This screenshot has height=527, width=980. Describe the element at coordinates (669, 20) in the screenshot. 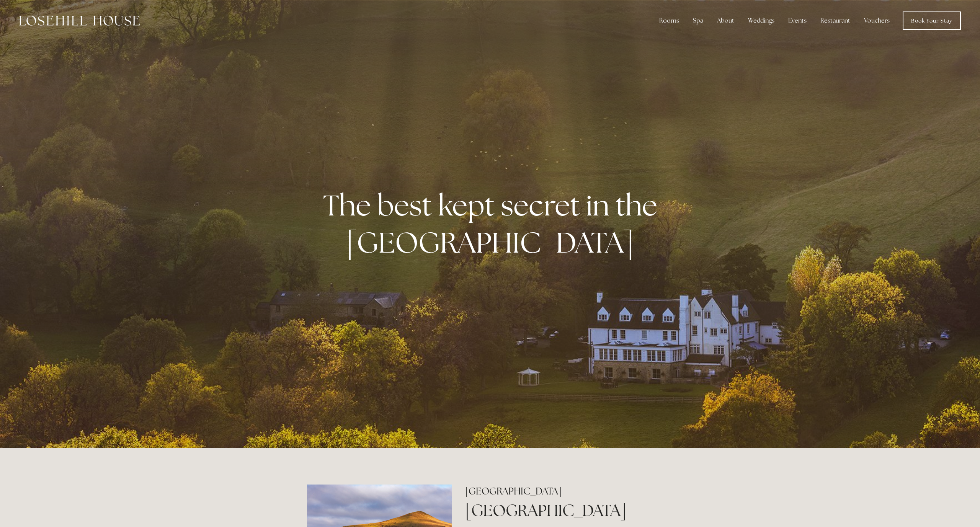

I see `div: Rooms` at that location.